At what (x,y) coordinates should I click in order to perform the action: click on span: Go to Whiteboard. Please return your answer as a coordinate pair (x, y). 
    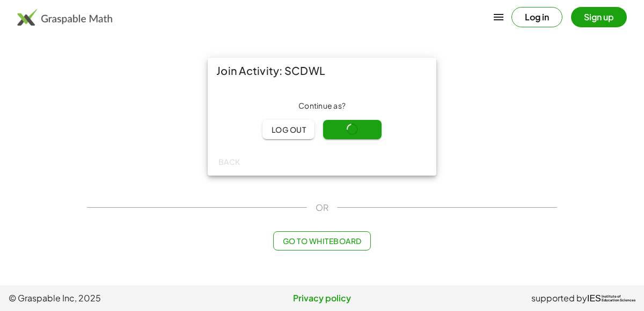
    Looking at the image, I should click on (322, 241).